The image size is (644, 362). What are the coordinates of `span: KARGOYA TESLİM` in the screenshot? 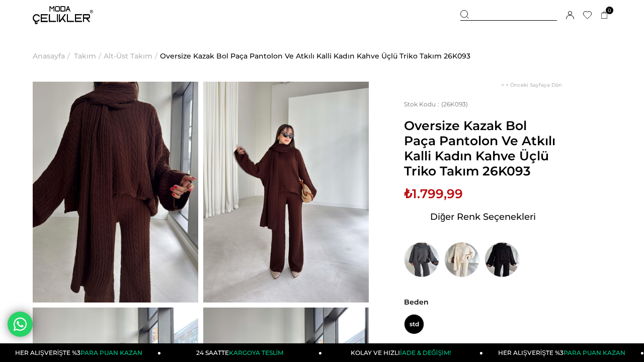 It's located at (256, 352).